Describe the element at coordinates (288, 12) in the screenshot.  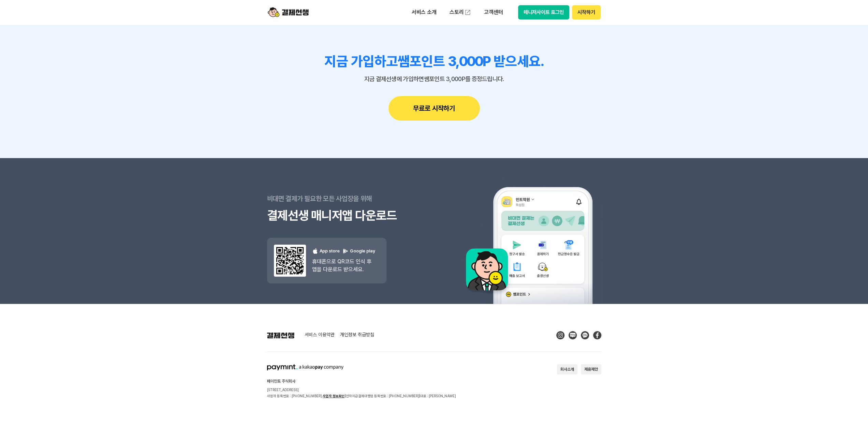
I see `img: logo` at that location.